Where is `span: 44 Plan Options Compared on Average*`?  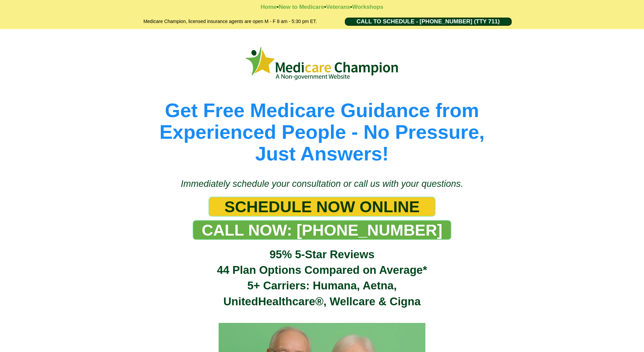 span: 44 Plan Options Compared on Average* is located at coordinates (322, 270).